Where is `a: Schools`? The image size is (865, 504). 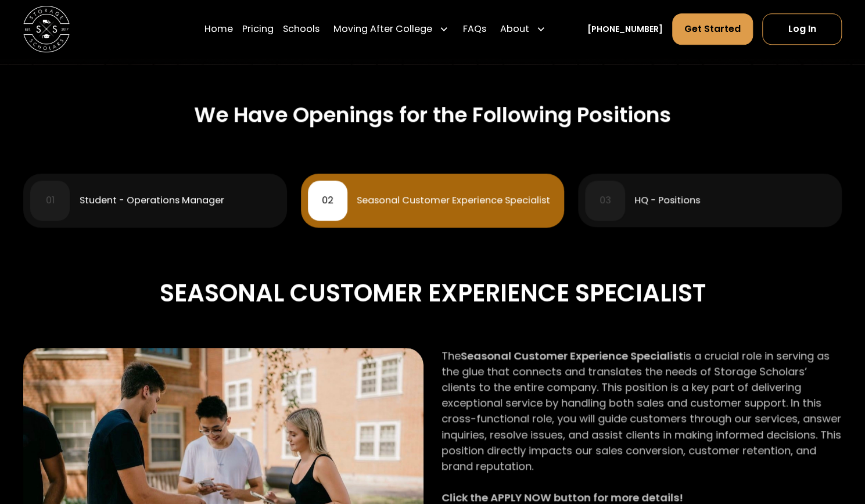
a: Schools is located at coordinates (301, 29).